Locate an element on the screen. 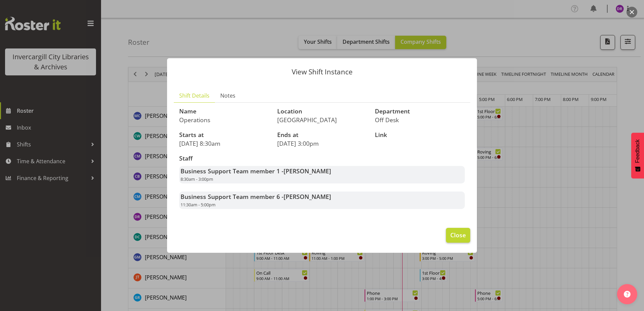 This screenshot has height=311, width=644. button: Close is located at coordinates (458, 235).